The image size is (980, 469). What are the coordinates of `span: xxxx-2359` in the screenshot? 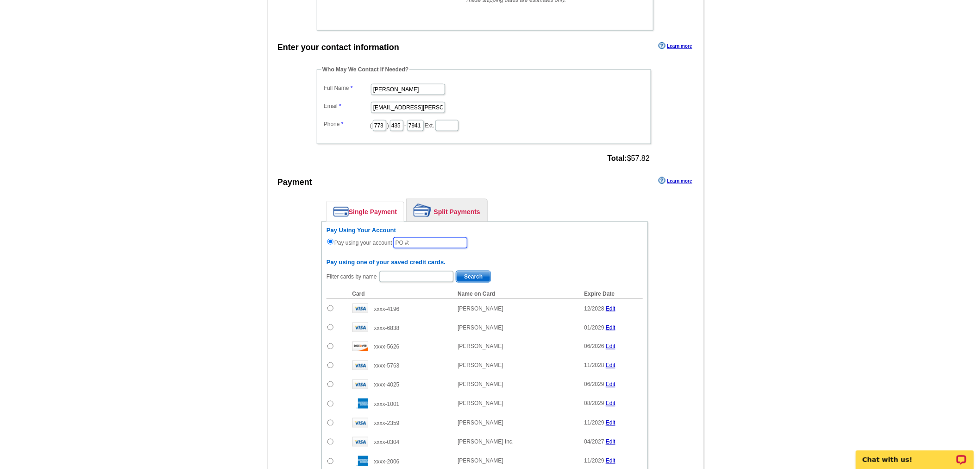 It's located at (387, 424).